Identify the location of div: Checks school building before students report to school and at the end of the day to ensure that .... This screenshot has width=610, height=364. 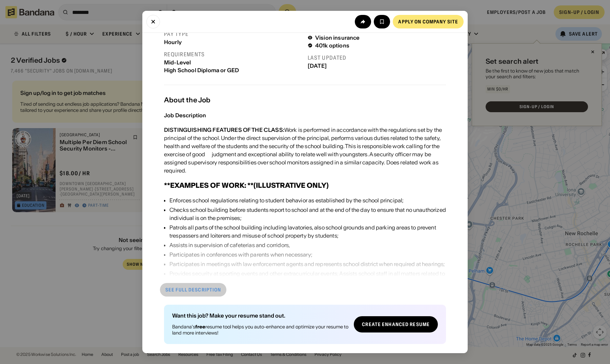
(308, 213).